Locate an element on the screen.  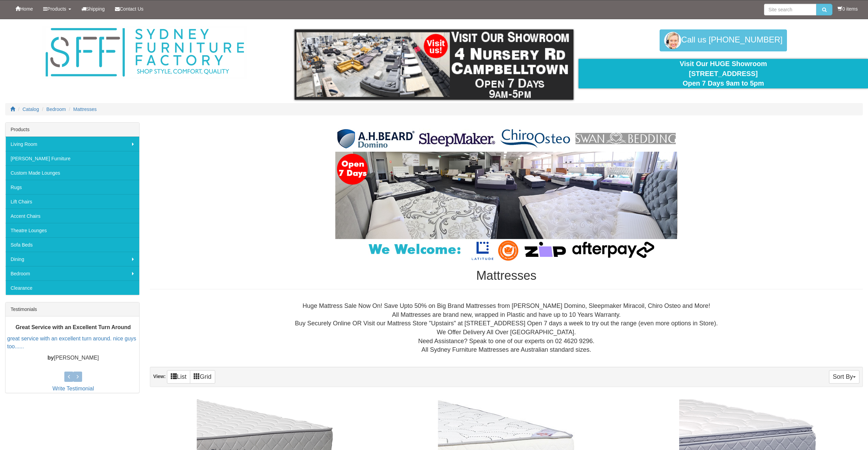
a: Living Room is located at coordinates (72, 144).